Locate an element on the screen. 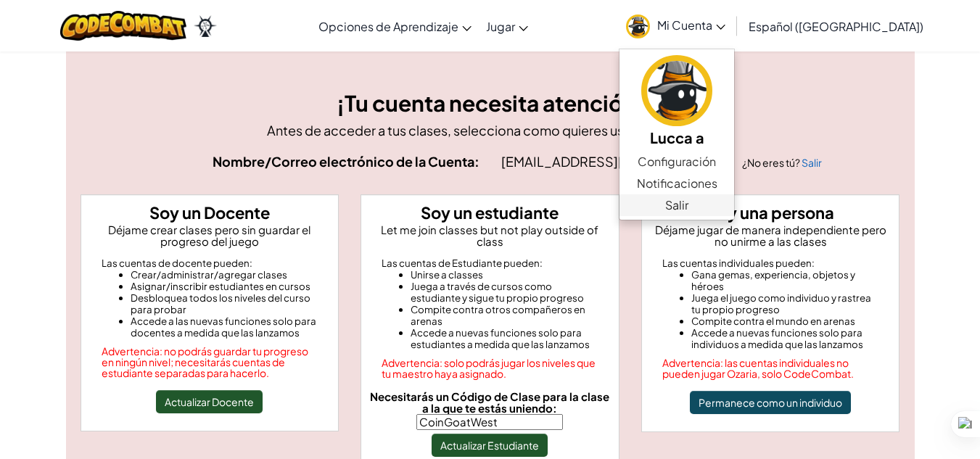 The width and height of the screenshot is (980, 459). li: Accede a nuevas funciones solo para individuos a medida que las lanzamos is located at coordinates (785, 338).